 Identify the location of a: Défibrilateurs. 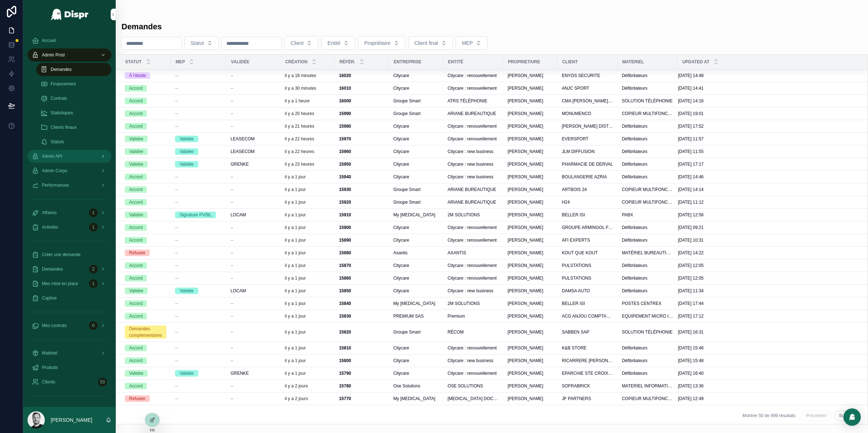
(647, 139).